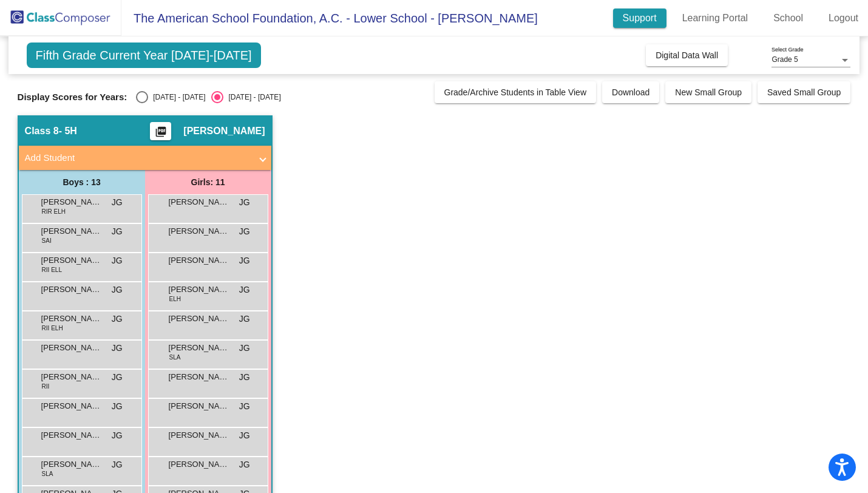 The height and width of the screenshot is (493, 868). Describe the element at coordinates (631, 93) in the screenshot. I see `span: Download` at that location.